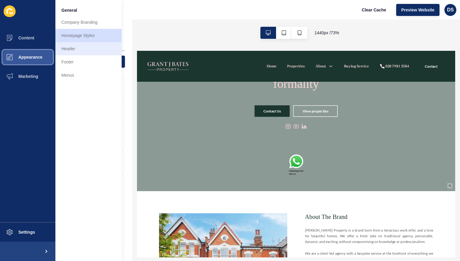  I want to click on span: General, so click(69, 10).